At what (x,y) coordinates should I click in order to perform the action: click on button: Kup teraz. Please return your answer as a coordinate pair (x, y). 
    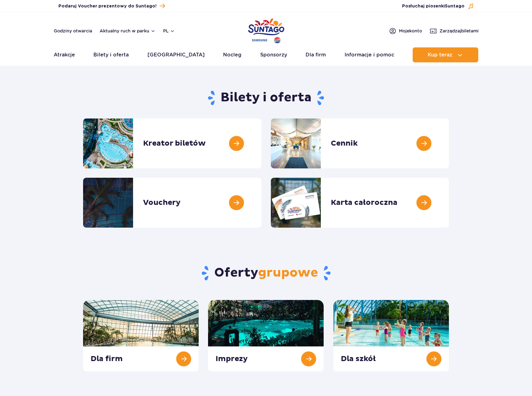
    Looking at the image, I should click on (445, 55).